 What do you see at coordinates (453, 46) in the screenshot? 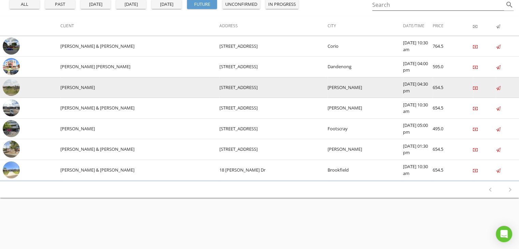
I see `td: 764.5` at bounding box center [453, 46].